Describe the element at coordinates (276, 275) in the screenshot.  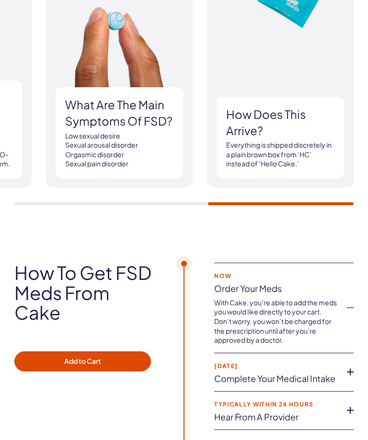
I see `strong: Now` at that location.